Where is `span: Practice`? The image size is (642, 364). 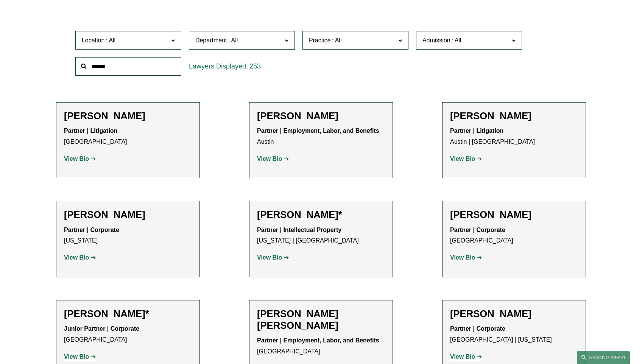
span: Practice is located at coordinates (320, 40).